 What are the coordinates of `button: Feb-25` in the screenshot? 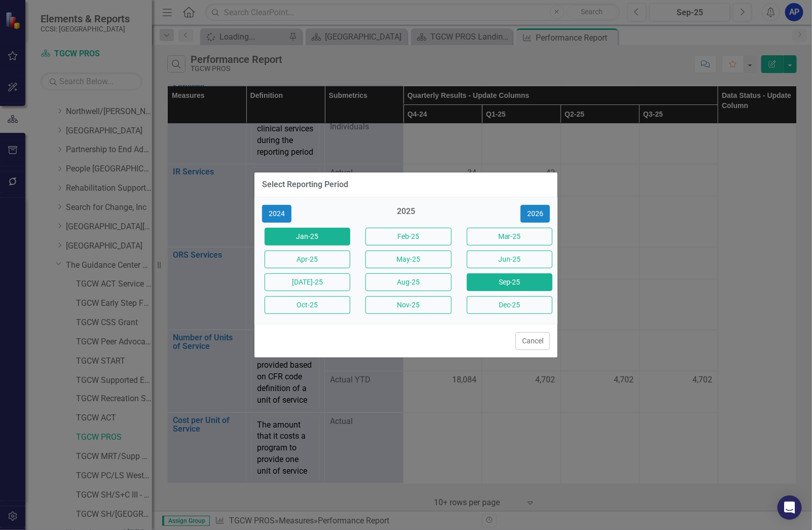 It's located at (408, 236).